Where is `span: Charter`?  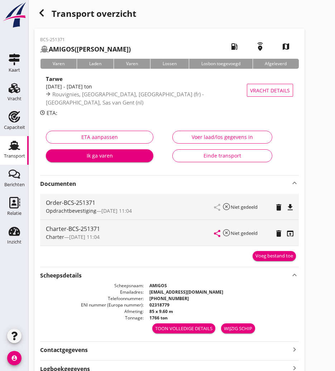 span: Charter is located at coordinates (55, 237).